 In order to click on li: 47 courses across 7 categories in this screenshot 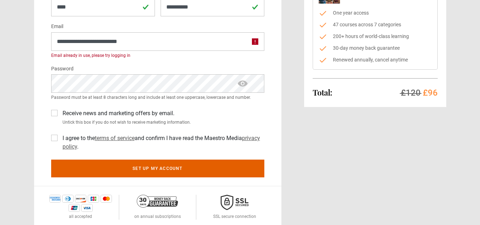, I will do `click(375, 25)`.